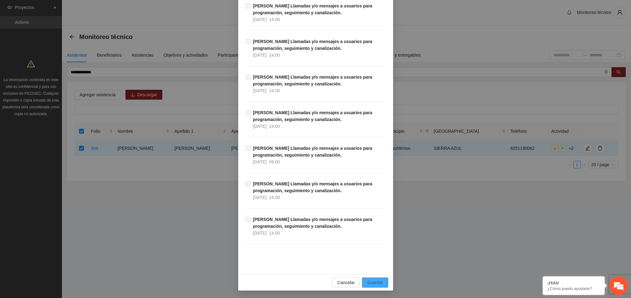 The height and width of the screenshot is (298, 631). What do you see at coordinates (375, 283) in the screenshot?
I see `button: Guardar` at bounding box center [375, 283].